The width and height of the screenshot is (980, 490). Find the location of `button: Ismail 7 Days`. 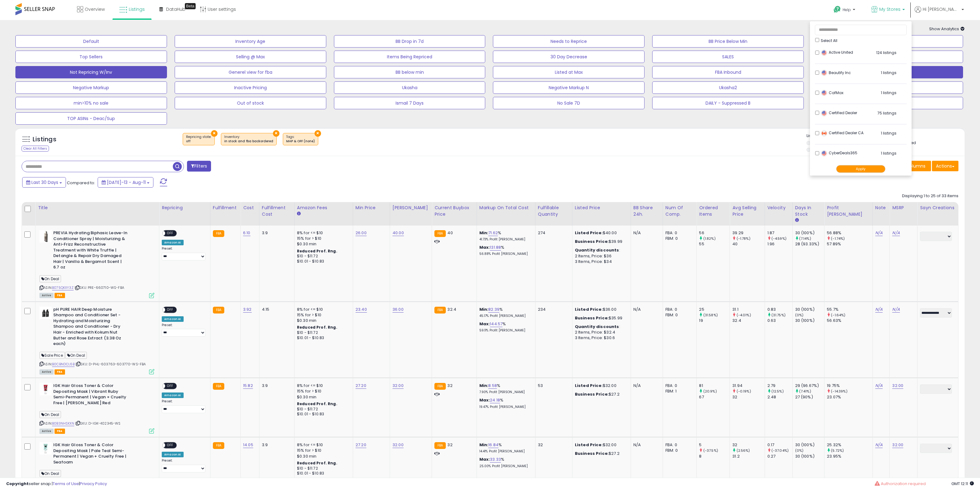

button: Ismail 7 Days is located at coordinates (410, 103).